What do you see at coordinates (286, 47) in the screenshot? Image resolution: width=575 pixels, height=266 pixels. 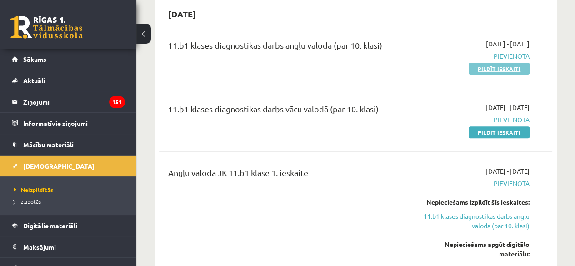 I see `div: 11.b1 klases diagnostikas darbs angļu valodā (par 10. klasi)` at bounding box center [286, 47].